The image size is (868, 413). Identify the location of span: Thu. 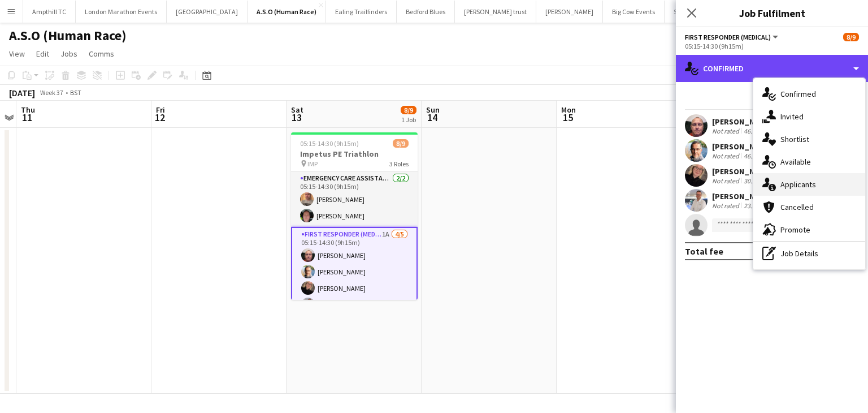
(28, 110).